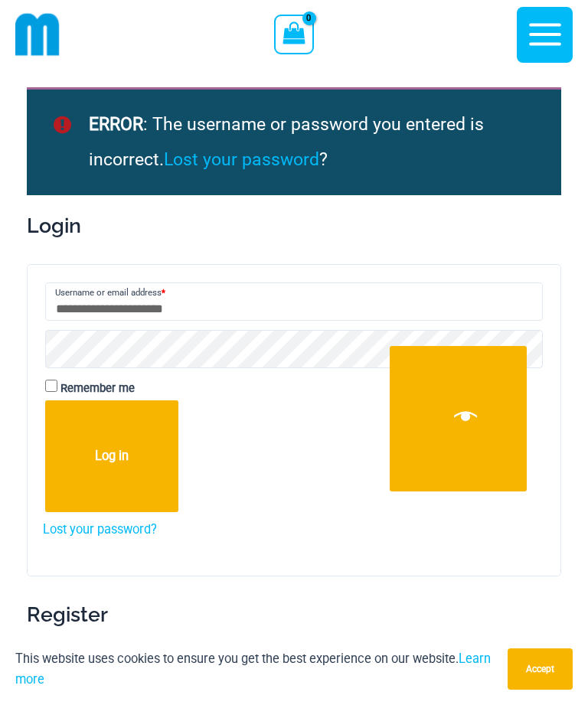 The image size is (588, 705). I want to click on li: : The username or password you entered is incorrect. ?, so click(308, 142).